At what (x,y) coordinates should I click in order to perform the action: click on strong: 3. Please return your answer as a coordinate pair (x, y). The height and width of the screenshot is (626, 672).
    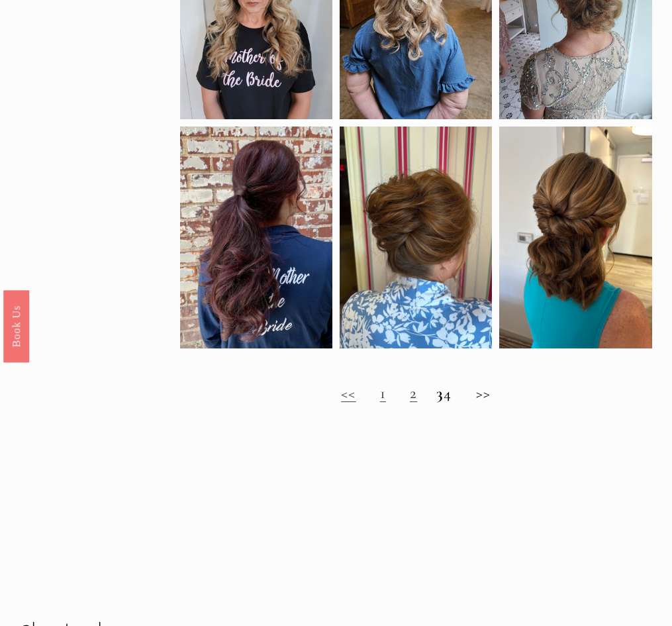
    Looking at the image, I should click on (440, 393).